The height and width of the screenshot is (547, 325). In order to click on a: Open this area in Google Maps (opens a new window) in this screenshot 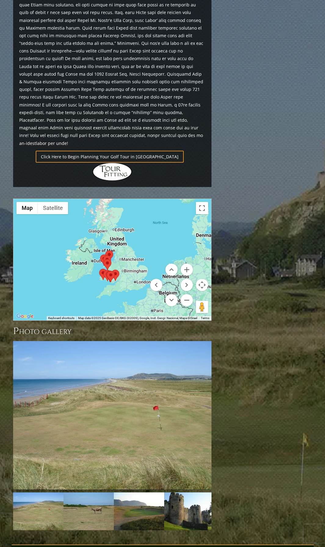, I will do `click(25, 317)`.